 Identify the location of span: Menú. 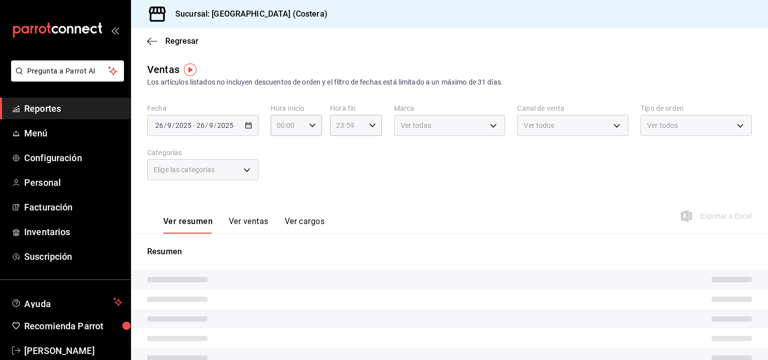
(73, 133).